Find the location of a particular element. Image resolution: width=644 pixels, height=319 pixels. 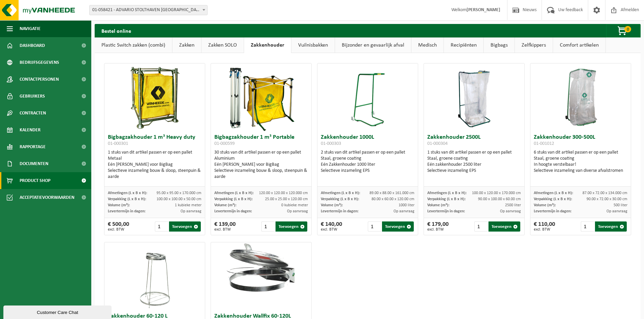

div: Eén zakkenhouder 2500 liter is located at coordinates (474, 165).